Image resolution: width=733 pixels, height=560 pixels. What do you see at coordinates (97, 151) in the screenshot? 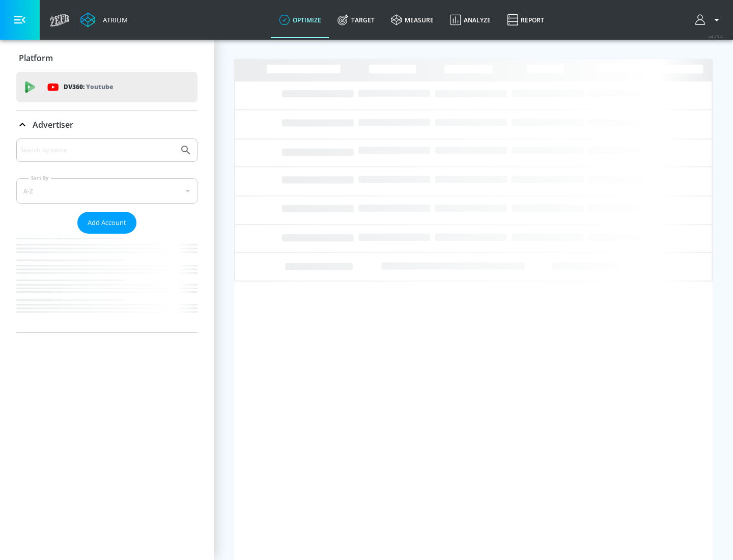
I see `input: Search by name` at bounding box center [97, 151].